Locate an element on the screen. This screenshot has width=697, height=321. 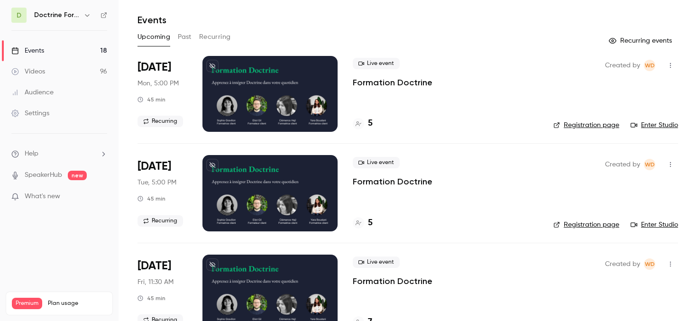
span: Mon, 5:00 PM is located at coordinates (158, 83).